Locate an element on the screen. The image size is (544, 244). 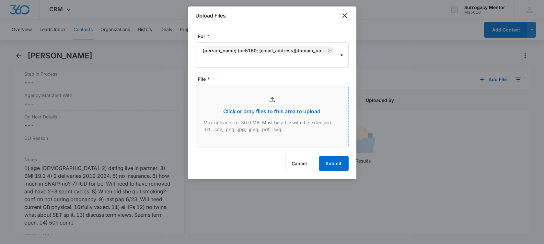
label: File is located at coordinates (275, 79).